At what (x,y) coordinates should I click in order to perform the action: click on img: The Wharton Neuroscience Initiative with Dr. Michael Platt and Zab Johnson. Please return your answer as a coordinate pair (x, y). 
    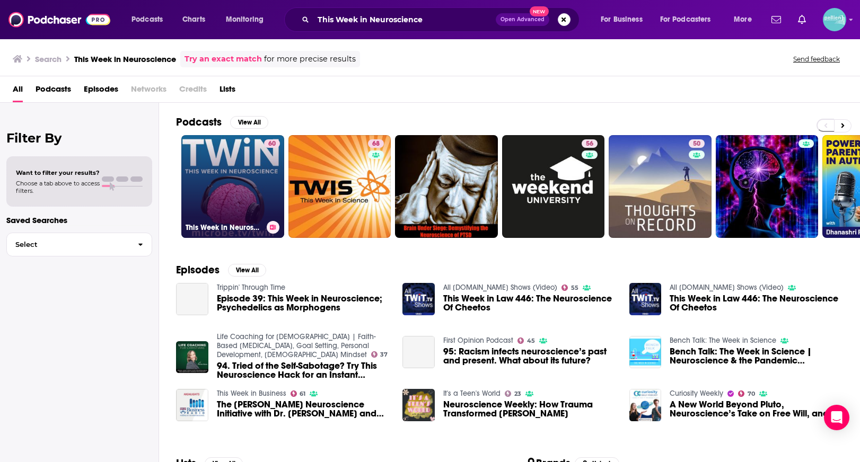
    Looking at the image, I should click on (192, 405).